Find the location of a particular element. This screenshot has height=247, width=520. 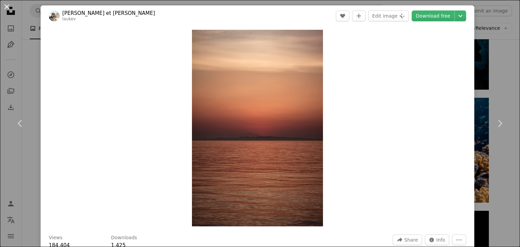

a: Next is located at coordinates (500, 124).